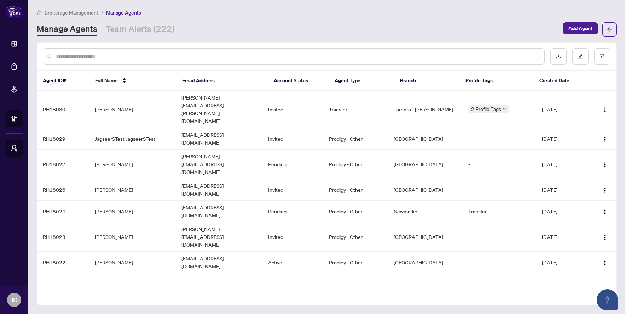 The image size is (625, 314). I want to click on button: Add Agent, so click(581, 28).